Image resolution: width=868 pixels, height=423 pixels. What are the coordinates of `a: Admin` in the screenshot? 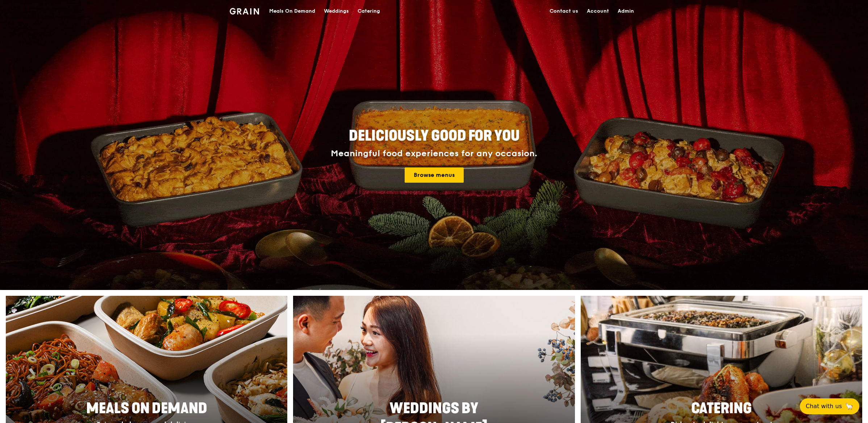 It's located at (625, 11).